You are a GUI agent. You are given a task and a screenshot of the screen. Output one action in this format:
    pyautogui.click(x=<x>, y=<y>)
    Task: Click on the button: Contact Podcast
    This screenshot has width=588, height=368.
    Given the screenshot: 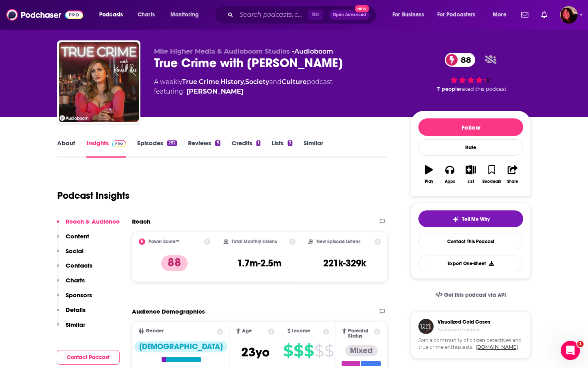 What is the action you would take?
    pyautogui.click(x=88, y=357)
    